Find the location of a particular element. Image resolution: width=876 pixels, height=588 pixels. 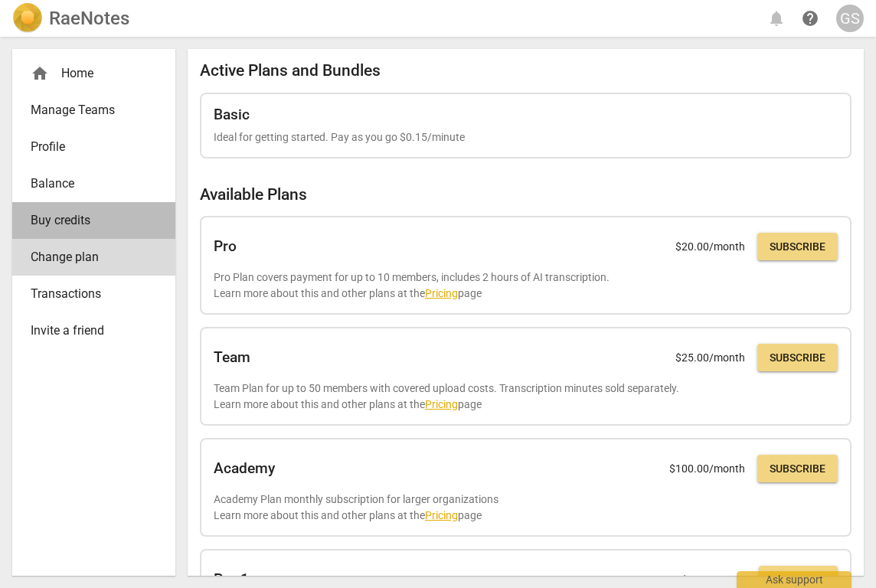

div: Ask support is located at coordinates (795, 580).